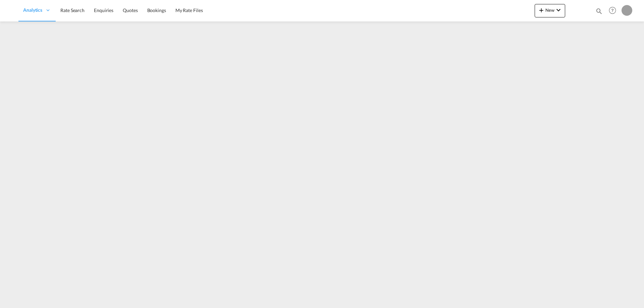 The height and width of the screenshot is (308, 644). I want to click on span: Bookings, so click(156, 10).